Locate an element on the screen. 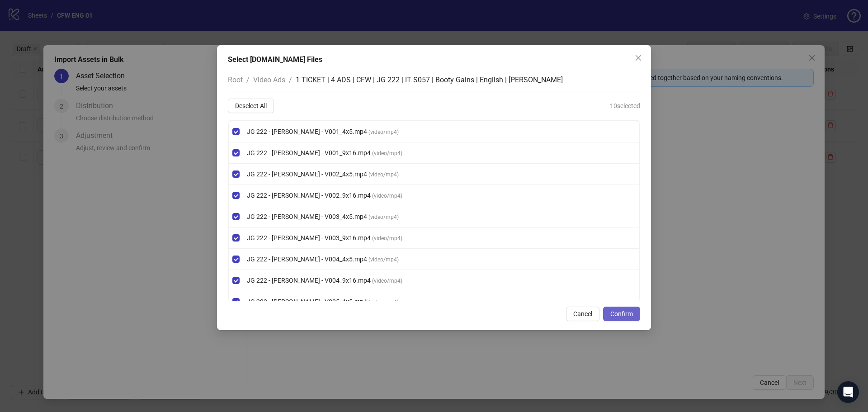 Image resolution: width=868 pixels, height=412 pixels. span: 10 selected is located at coordinates (624, 106).